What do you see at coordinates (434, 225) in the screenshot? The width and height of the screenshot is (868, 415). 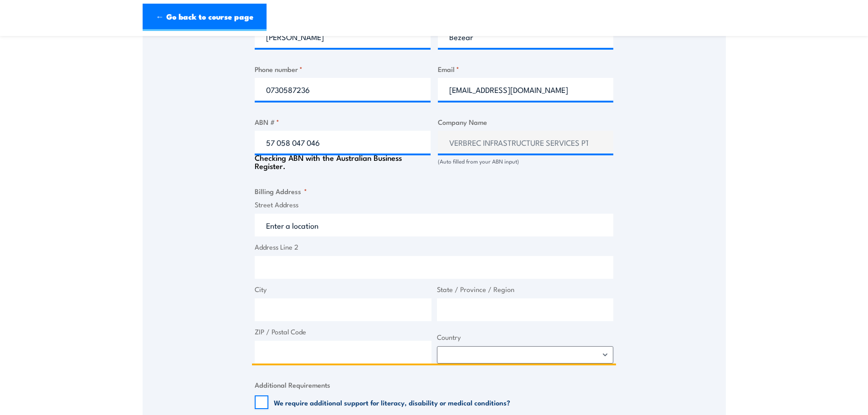 I see `input: Enter a location` at bounding box center [434, 225].